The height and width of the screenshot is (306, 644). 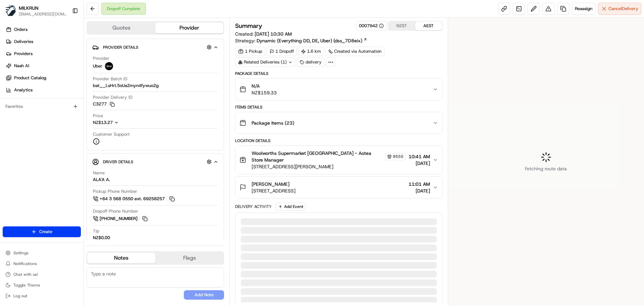 I want to click on div: NZ$0.00, so click(x=101, y=238).